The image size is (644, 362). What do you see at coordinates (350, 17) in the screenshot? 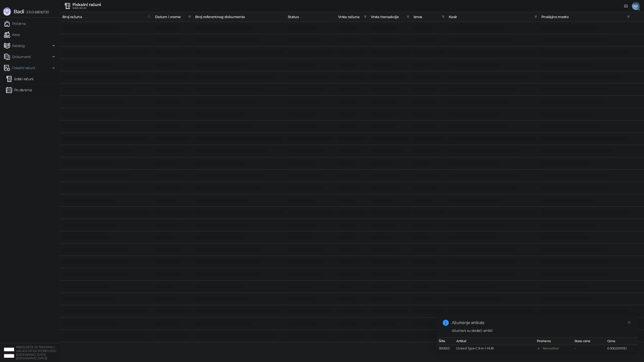
I see `span: Vrsta računa` at bounding box center [350, 17].